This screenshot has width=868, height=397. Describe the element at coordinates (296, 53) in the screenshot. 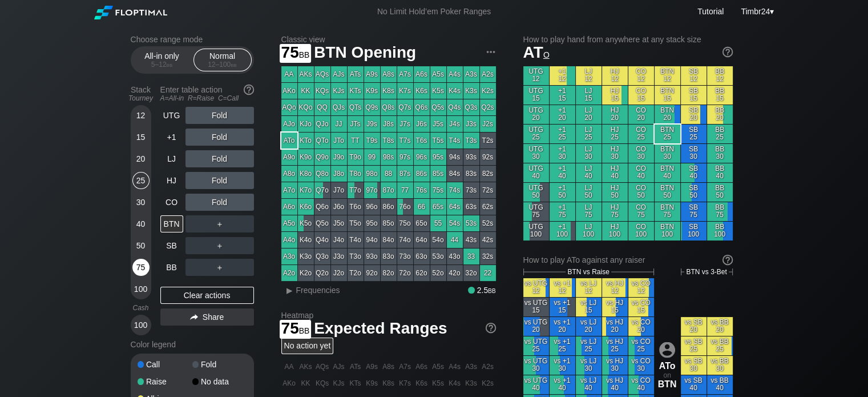

I see `span: 75` at that location.